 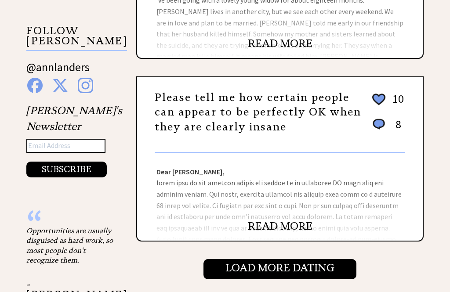 I want to click on img: message_round%201.png, so click(x=379, y=125).